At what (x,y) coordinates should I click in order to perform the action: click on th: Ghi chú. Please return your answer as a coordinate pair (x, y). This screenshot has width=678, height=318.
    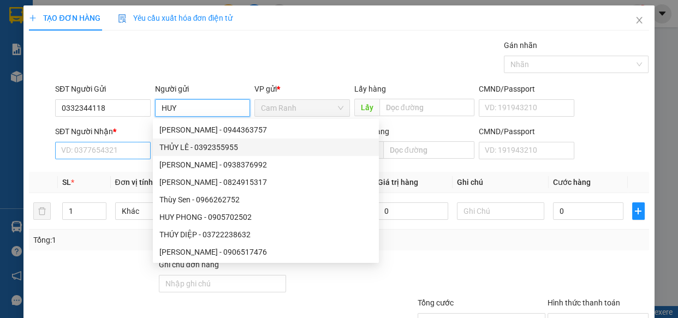
    Looking at the image, I should click on (501, 182).